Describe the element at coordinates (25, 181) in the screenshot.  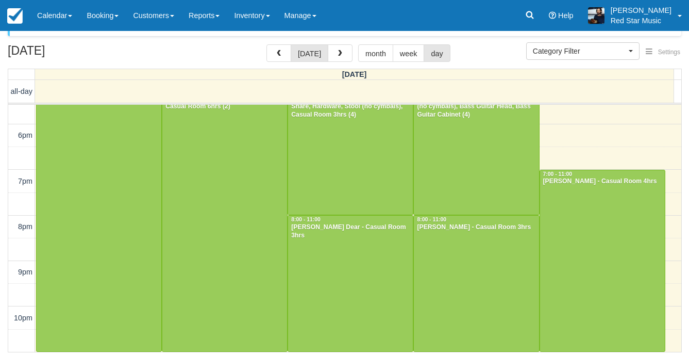
I see `span: 7pm` at that location.